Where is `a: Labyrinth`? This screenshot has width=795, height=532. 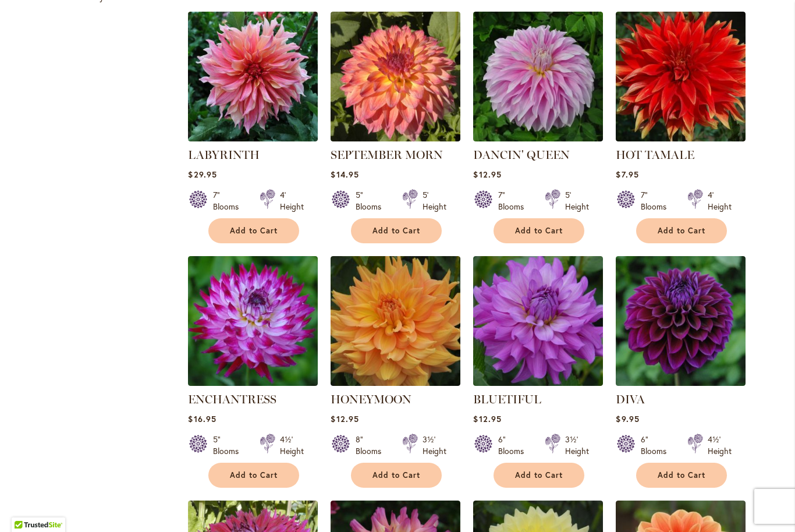 a: Labyrinth is located at coordinates (253, 138).